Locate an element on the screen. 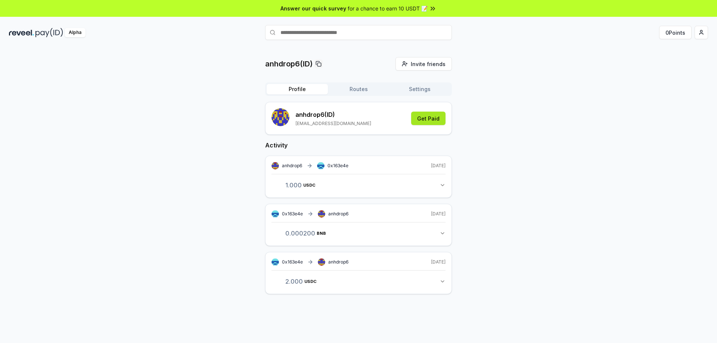  button: Settings is located at coordinates (420, 89).